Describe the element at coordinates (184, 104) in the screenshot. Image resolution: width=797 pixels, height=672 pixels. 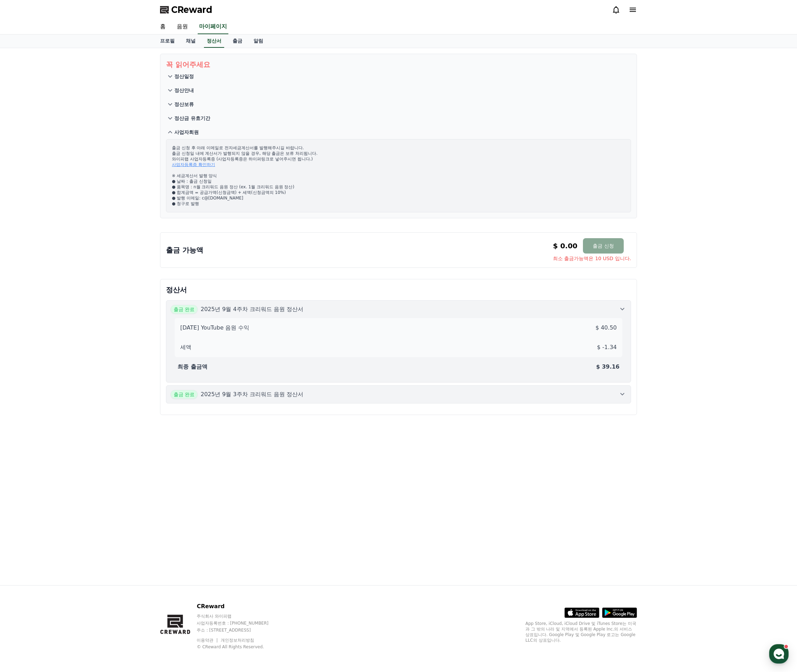
I see `p: 정산보류` at that location.